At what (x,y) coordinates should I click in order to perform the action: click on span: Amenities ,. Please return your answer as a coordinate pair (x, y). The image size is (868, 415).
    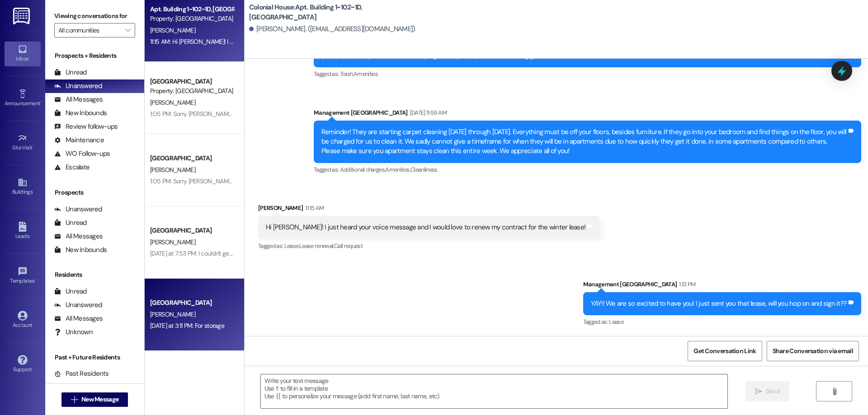
    Looking at the image, I should click on (398, 170).